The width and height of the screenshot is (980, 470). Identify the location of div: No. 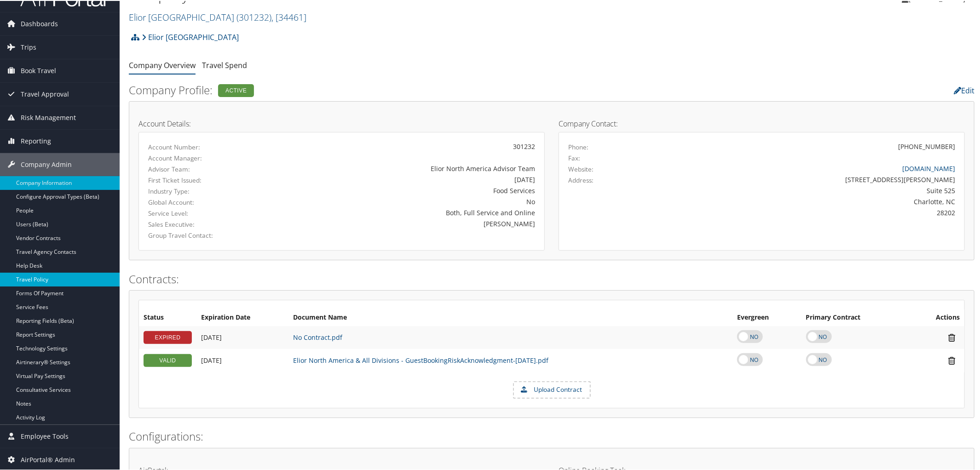
(408, 201).